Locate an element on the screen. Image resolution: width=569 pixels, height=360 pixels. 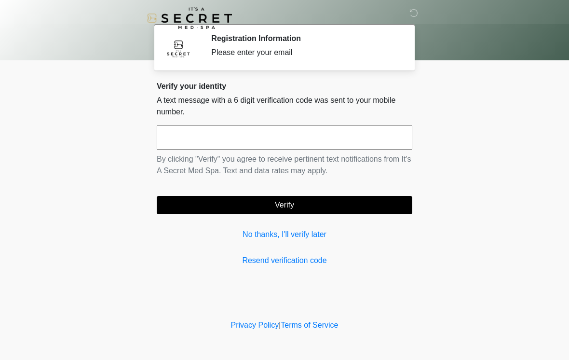
a: Terms of Service is located at coordinates (309, 325).